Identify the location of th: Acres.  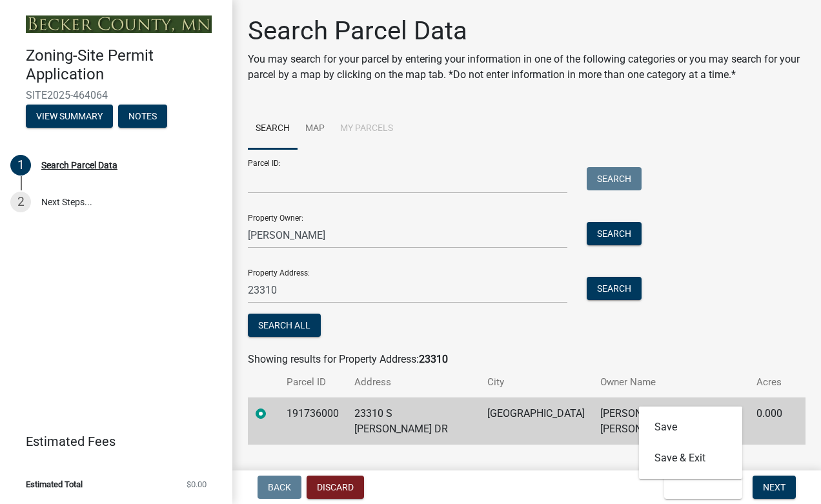
(769, 382).